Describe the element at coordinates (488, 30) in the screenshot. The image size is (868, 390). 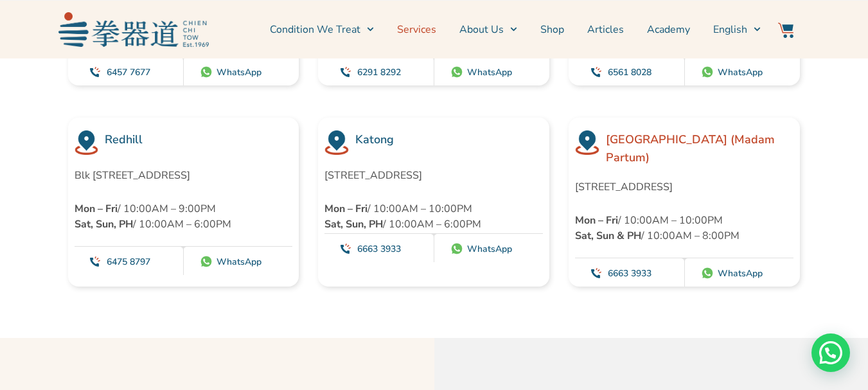
I see `nav: Menu` at that location.